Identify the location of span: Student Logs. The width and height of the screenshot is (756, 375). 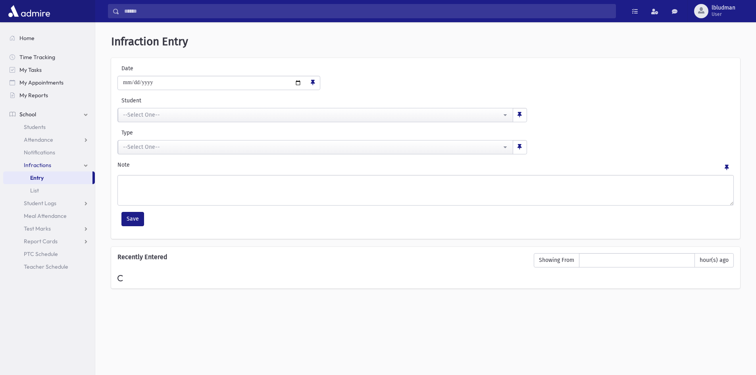
(40, 203).